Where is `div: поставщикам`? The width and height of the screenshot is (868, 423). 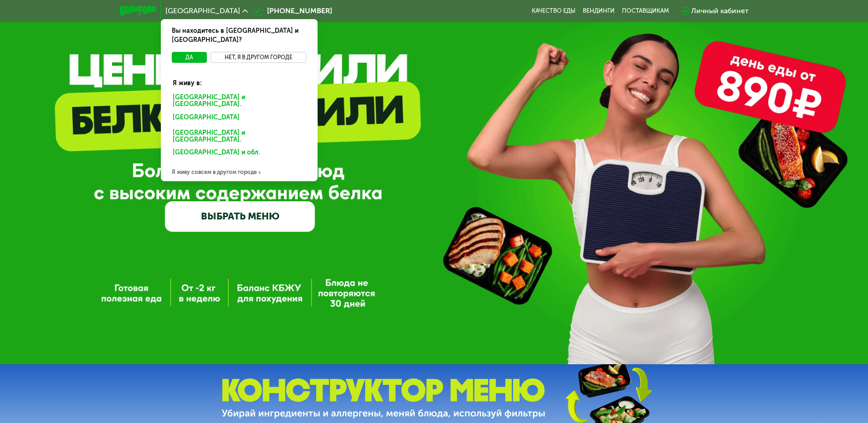
div: поставщикам is located at coordinates (646, 11).